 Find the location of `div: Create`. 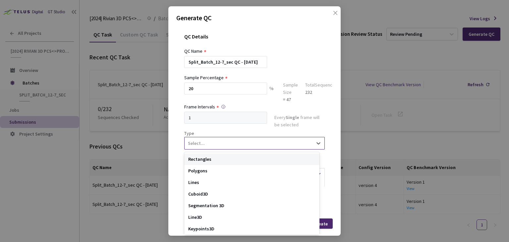

div: Create is located at coordinates (321, 224).